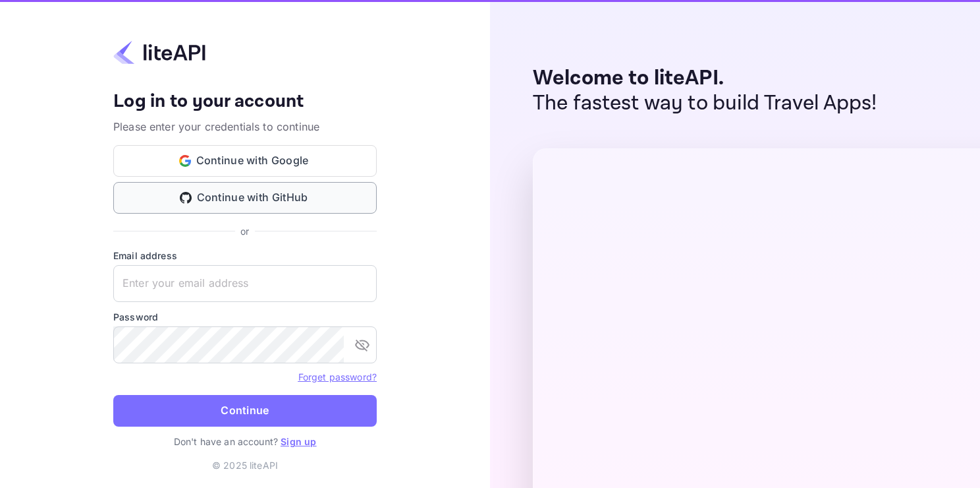 This screenshot has height=488, width=980. What do you see at coordinates (704, 78) in the screenshot?
I see `p: Welcome to liteAPI.` at bounding box center [704, 78].